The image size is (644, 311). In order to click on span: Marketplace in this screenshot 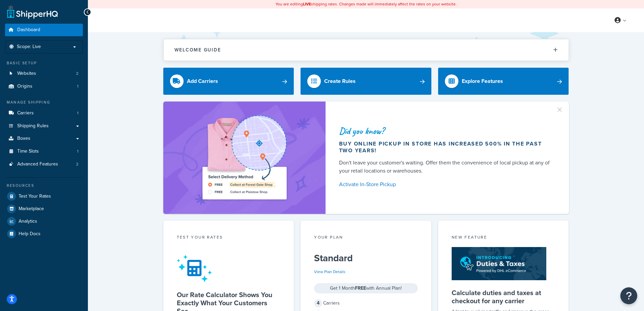, I will do `click(31, 209)`.